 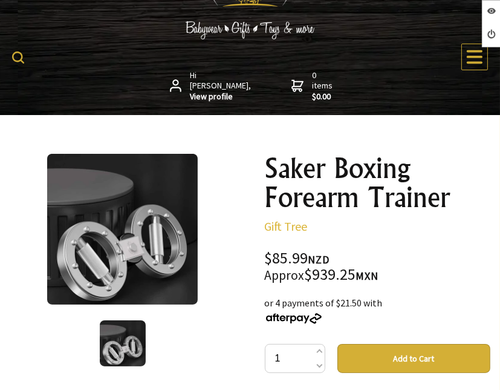 I want to click on h1: Saker Boxing Forearm Trainer, so click(x=378, y=183).